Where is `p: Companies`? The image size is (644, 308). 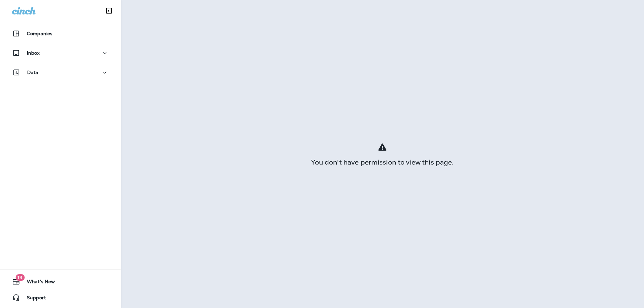
p: Companies is located at coordinates (39, 33).